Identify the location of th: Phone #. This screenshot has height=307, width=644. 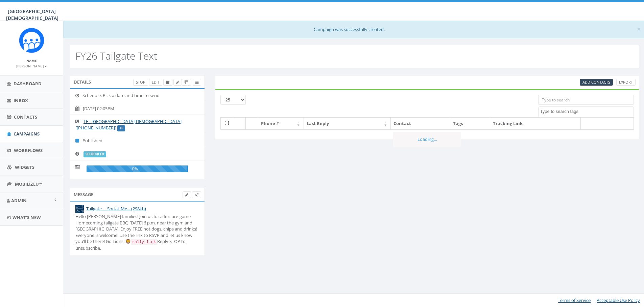
(281, 123).